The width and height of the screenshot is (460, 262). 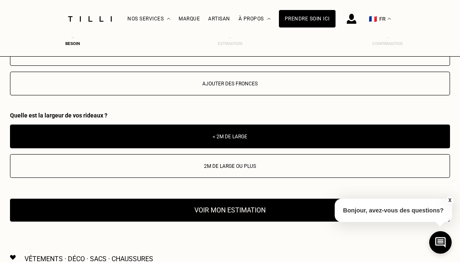 I want to click on div: Prendre soin ici, so click(x=307, y=19).